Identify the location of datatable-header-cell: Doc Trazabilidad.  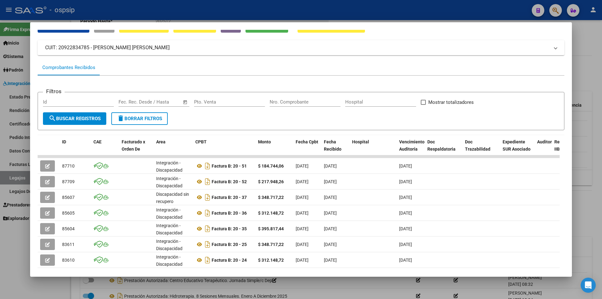
(481, 149).